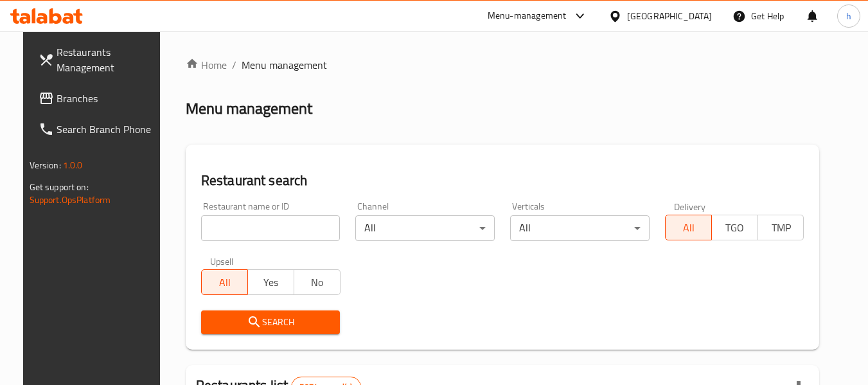  Describe the element at coordinates (527, 16) in the screenshot. I see `div: Menu-management` at that location.